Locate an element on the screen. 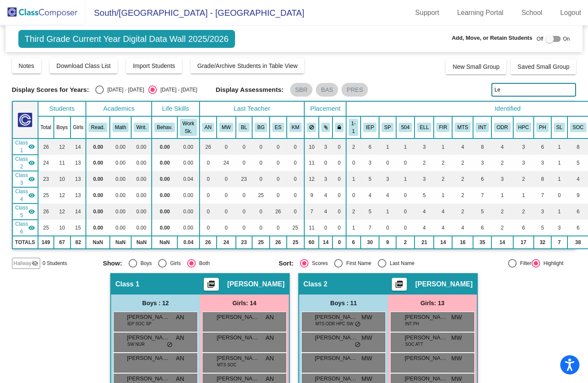  th: Family Interpreter Required is located at coordinates (443, 127).